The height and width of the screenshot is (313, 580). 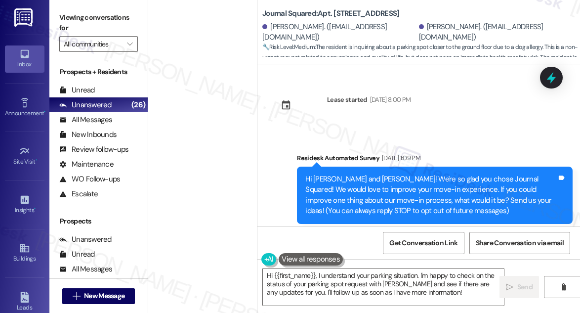 What do you see at coordinates (87, 164) in the screenshot?
I see `div: Maintenance` at bounding box center [87, 164].